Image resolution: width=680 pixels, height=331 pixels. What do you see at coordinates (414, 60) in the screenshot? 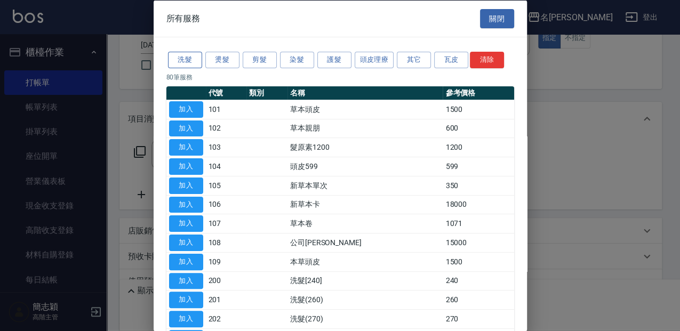
I see `button: 其它` at bounding box center [414, 60].